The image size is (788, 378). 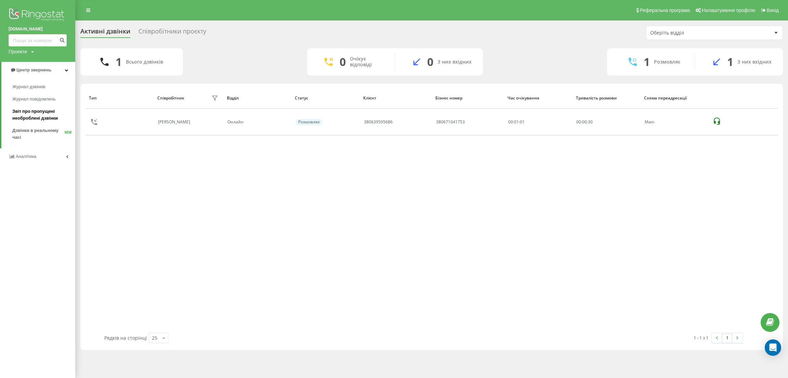 What do you see at coordinates (44, 87) in the screenshot?
I see `a: Журнал дзвінків` at bounding box center [44, 87].